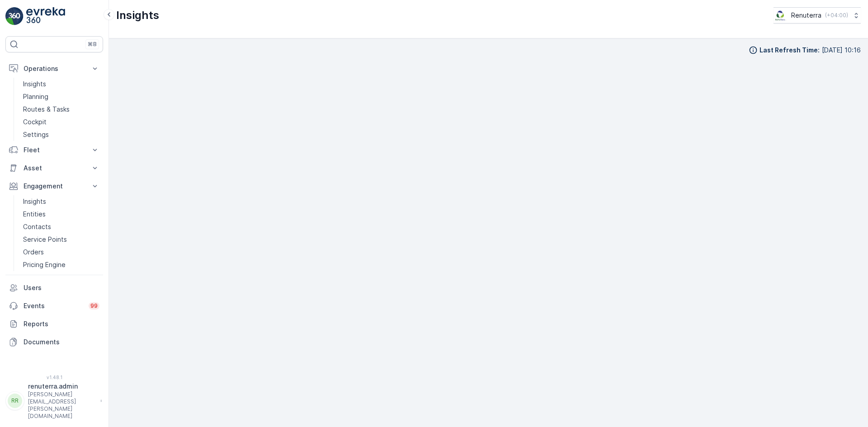 The width and height of the screenshot is (868, 427). I want to click on p: Asset, so click(54, 168).